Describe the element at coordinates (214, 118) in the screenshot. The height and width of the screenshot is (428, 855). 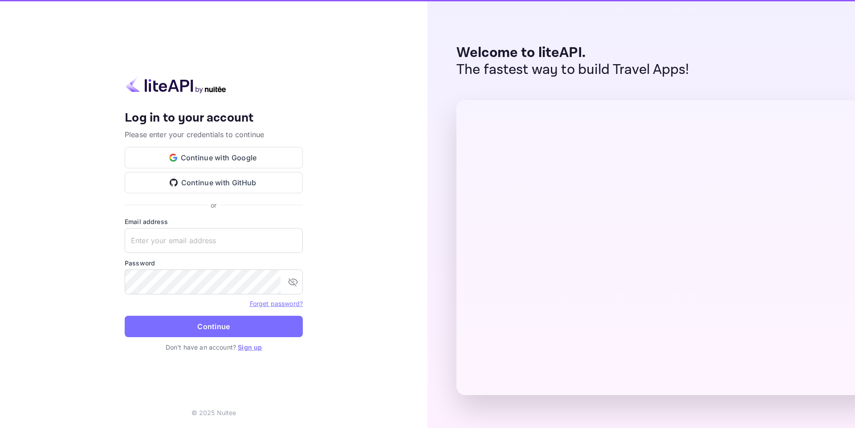
I see `h4: Log in to your account` at that location.